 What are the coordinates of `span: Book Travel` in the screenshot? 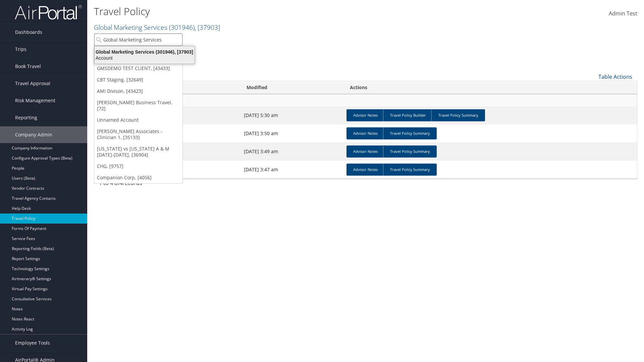 It's located at (28, 67).